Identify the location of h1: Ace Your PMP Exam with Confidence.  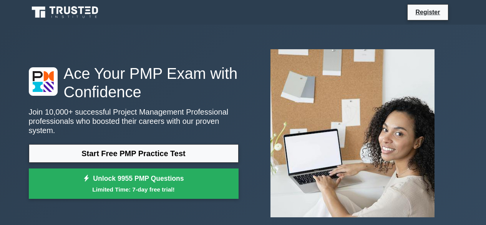
(134, 83).